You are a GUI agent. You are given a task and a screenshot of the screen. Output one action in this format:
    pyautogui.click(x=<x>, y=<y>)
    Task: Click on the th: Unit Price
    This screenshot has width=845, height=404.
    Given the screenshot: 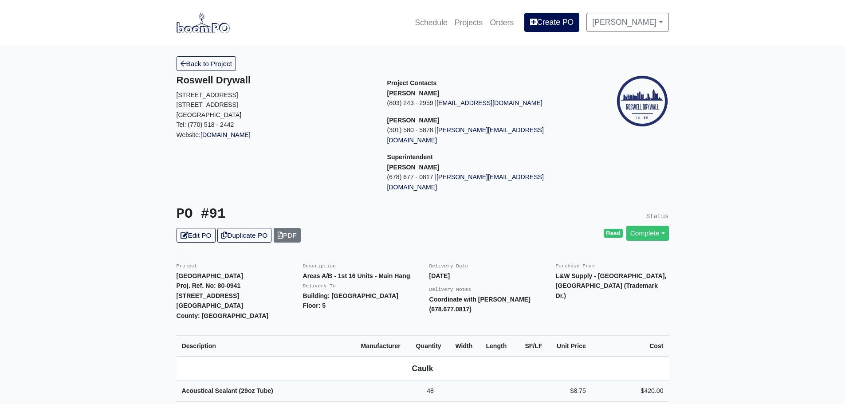 What is the action you would take?
    pyautogui.click(x=569, y=346)
    